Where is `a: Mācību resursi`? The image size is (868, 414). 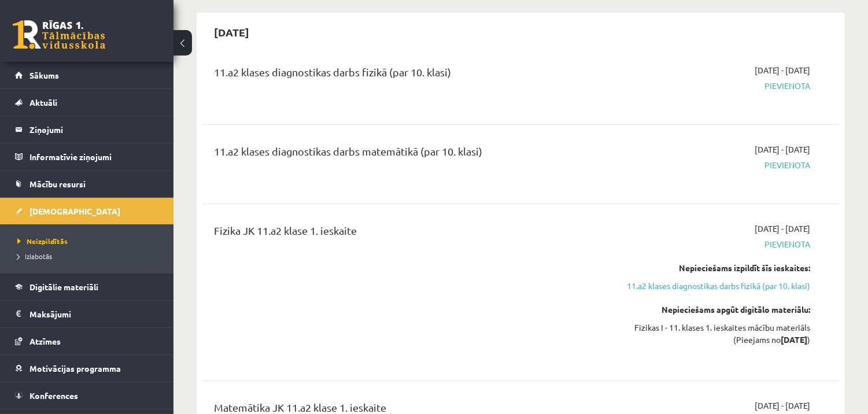
a: Mācību resursi is located at coordinates (87, 184).